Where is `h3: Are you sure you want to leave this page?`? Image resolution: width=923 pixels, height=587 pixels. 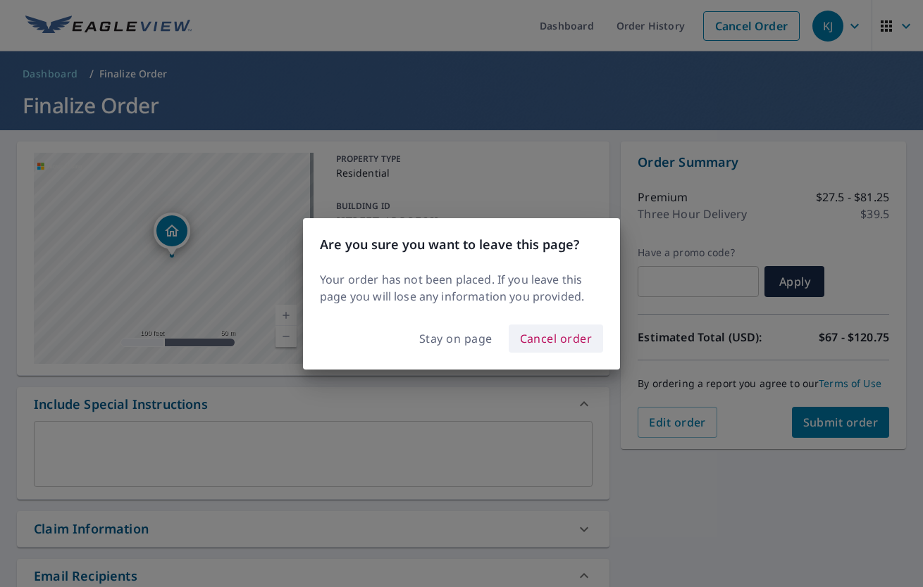
h3: Are you sure you want to leave this page? is located at coordinates (461, 244).